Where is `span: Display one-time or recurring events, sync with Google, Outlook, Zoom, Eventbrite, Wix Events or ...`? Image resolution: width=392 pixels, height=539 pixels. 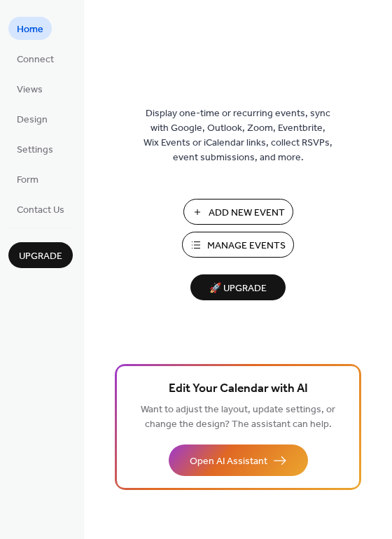 span: Display one-time or recurring events, sync with Google, Outlook, Zoom, Eventbrite, Wix Events or ... is located at coordinates (238, 136).